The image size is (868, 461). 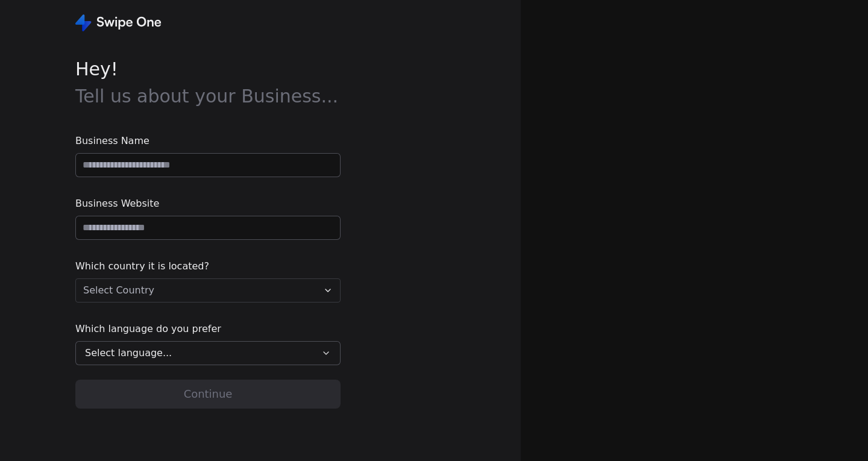 What do you see at coordinates (208, 329) in the screenshot?
I see `span: Which language do you prefer` at bounding box center [208, 329].